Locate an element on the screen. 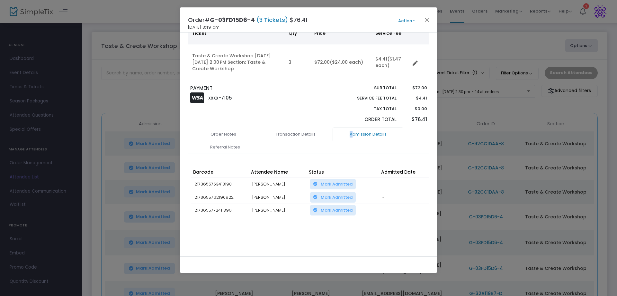  a: Admission Details is located at coordinates (368, 134).